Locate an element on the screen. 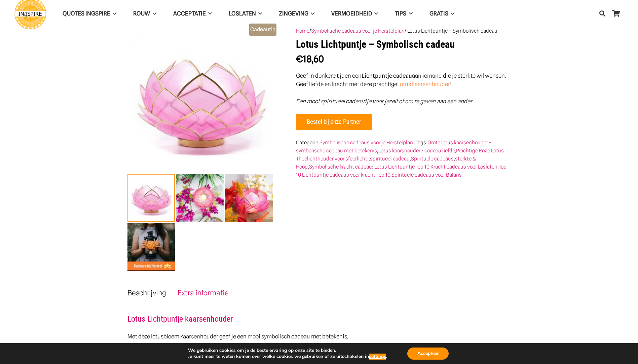 Image resolution: width=638 pixels, height=364 pixels. span: TIPS Menu is located at coordinates (409, 14).